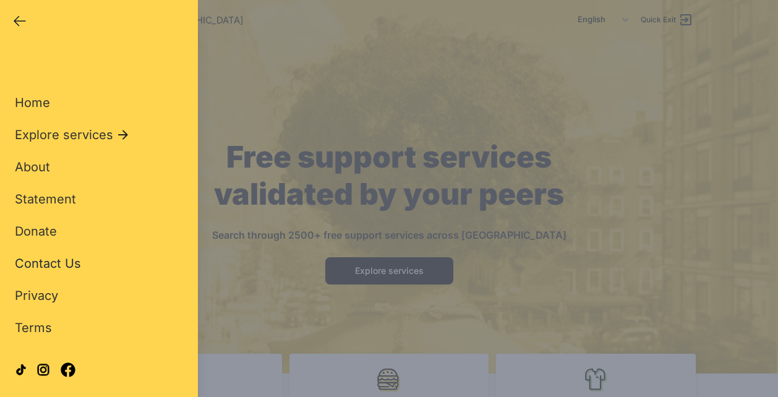 The width and height of the screenshot is (778, 397). What do you see at coordinates (48, 263) in the screenshot?
I see `span: Contact Us` at bounding box center [48, 263].